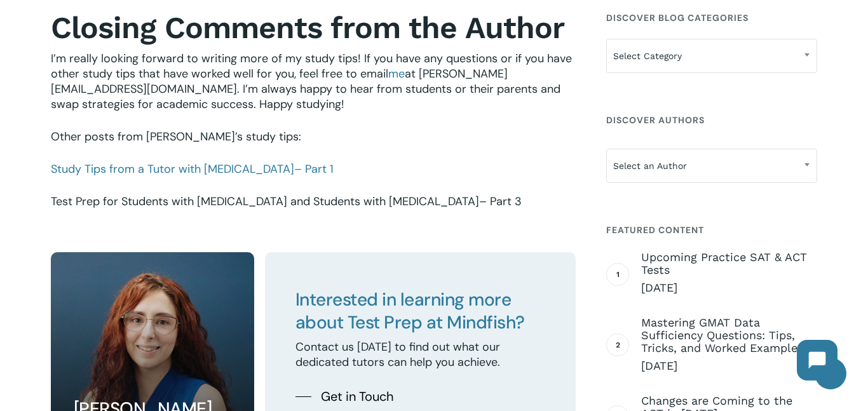  Describe the element at coordinates (712, 230) in the screenshot. I see `h4: Featured Content` at that location.